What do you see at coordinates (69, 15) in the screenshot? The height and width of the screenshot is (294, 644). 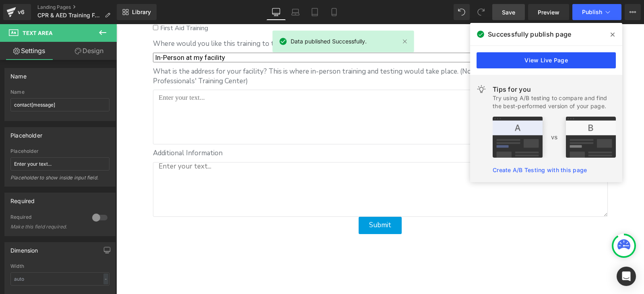 I see `span: CPR & AED Training Form` at bounding box center [69, 15].